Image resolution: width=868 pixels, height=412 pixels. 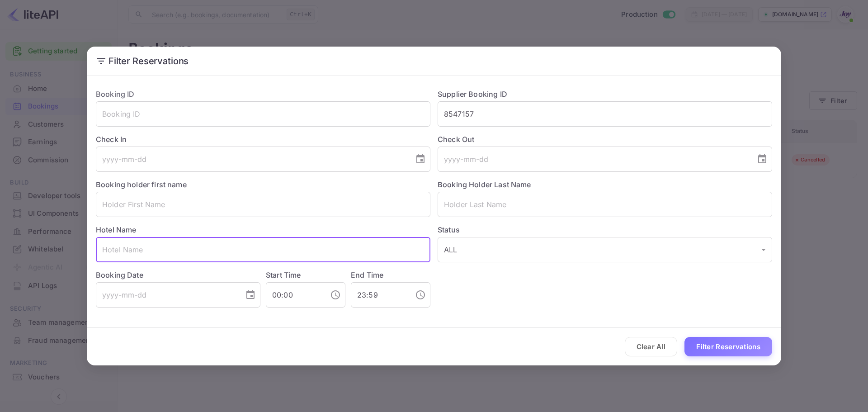 I want to click on label: Check In, so click(x=263, y=140).